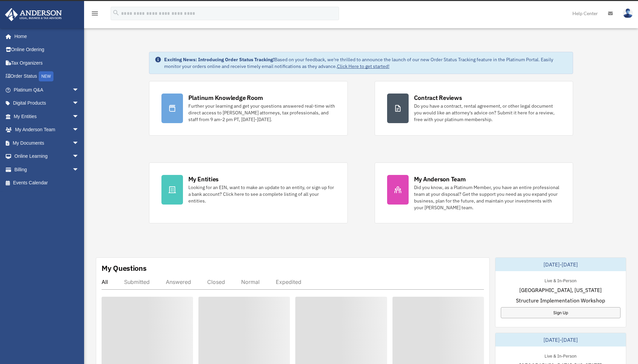 The height and width of the screenshot is (364, 638). I want to click on img: User Pic, so click(628, 13).